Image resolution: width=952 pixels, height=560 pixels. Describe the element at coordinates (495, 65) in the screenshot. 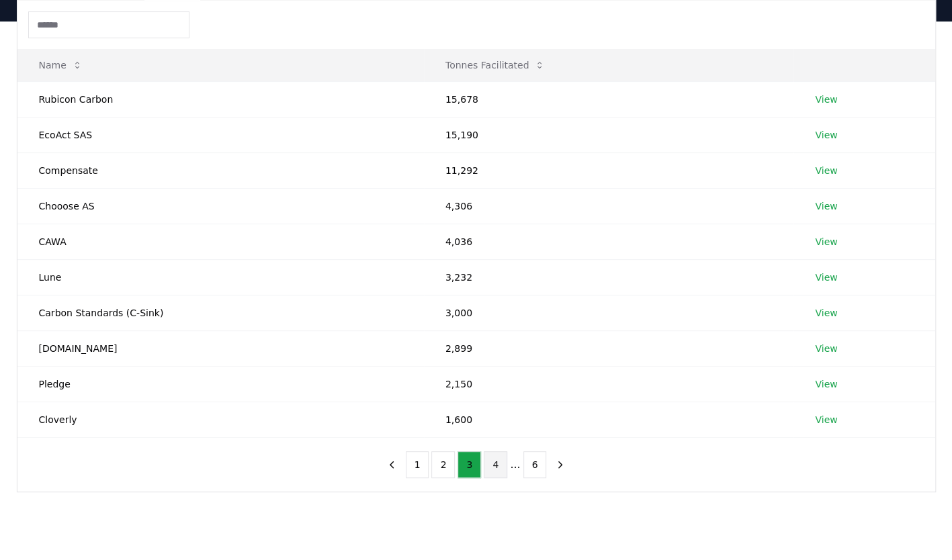

I see `button: Tonnes Facilitated` at that location.